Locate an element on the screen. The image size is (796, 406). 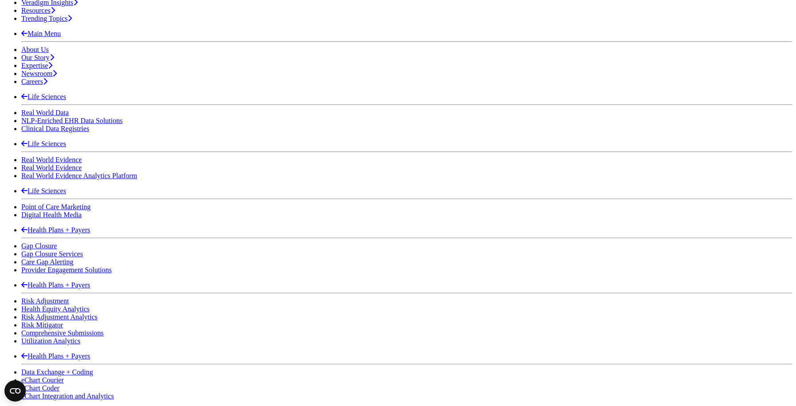
a: Expertise is located at coordinates (37, 65).